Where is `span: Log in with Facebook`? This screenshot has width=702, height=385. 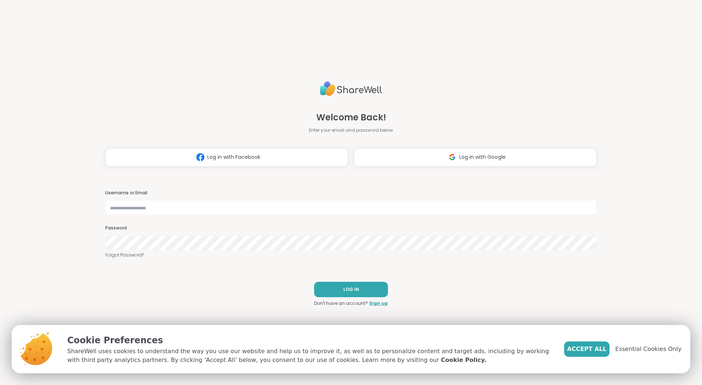 span: Log in with Facebook is located at coordinates (234, 157).